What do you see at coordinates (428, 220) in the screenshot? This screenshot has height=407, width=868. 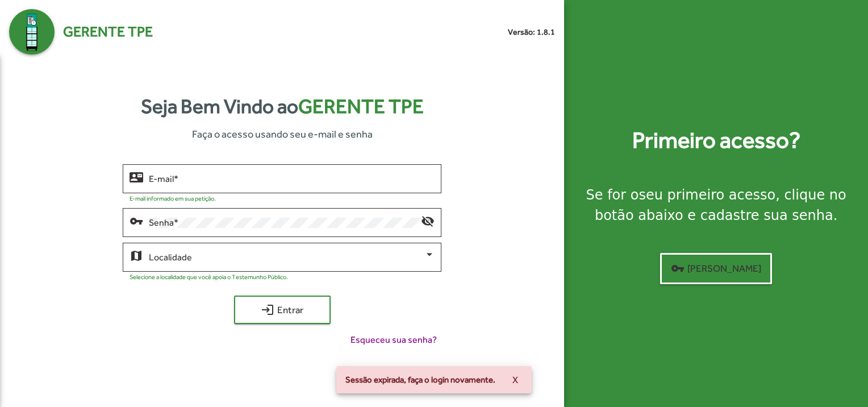 I see `mat-icon: visibility_off` at bounding box center [428, 220].